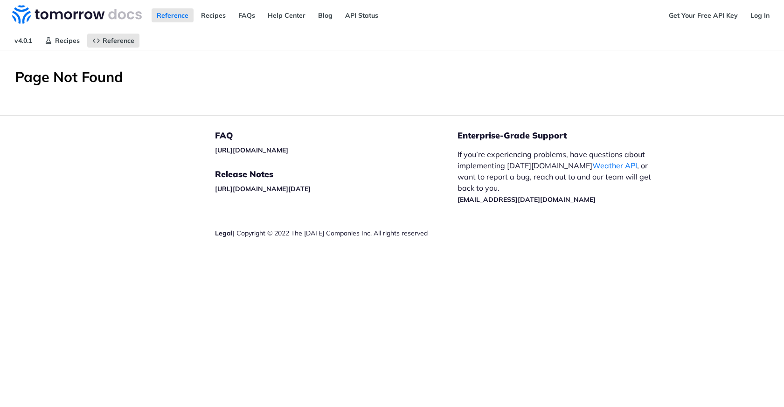 The width and height of the screenshot is (784, 407). Describe the element at coordinates (760, 15) in the screenshot. I see `a: Log In` at that location.